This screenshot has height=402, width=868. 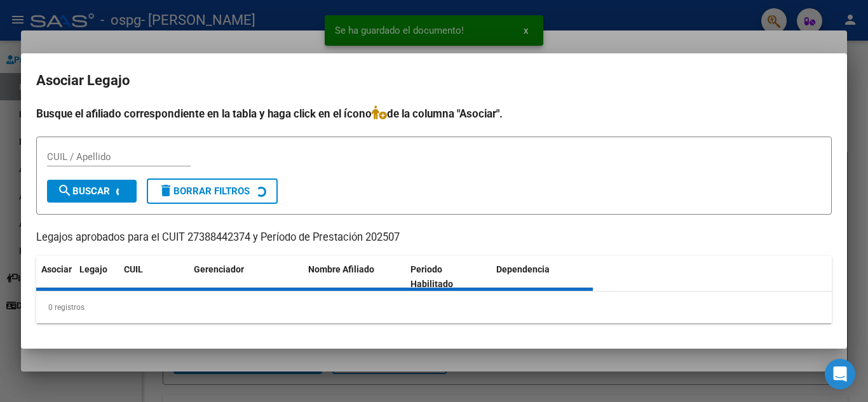 What do you see at coordinates (448, 277) in the screenshot?
I see `datatable-header-cell: Periodo Habilitado` at bounding box center [448, 277].